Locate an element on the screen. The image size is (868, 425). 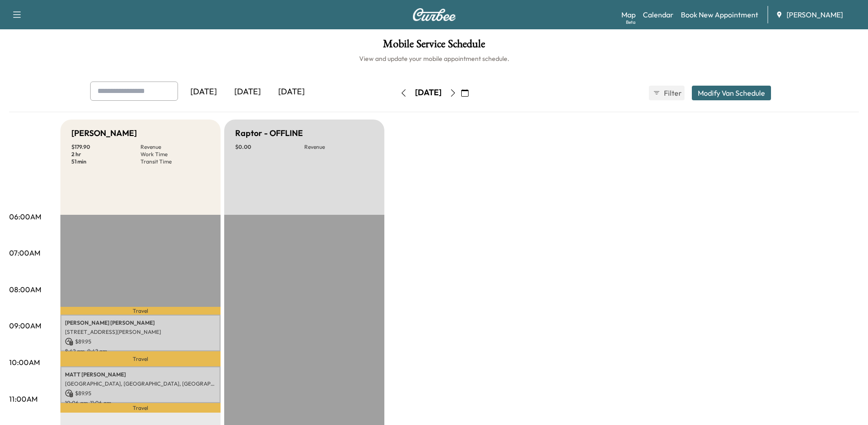
a: Book New Appointment is located at coordinates (719, 14).